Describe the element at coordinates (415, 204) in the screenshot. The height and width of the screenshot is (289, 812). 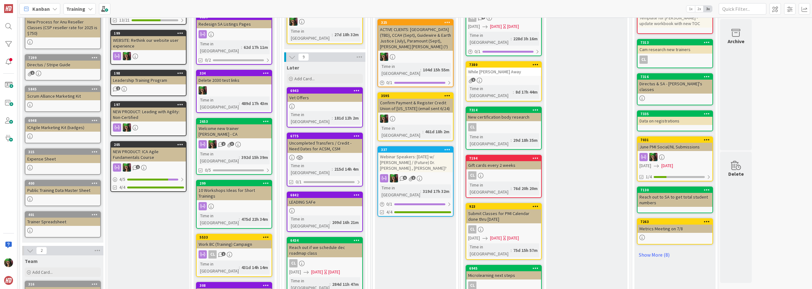
I see `div: 0/1` at that location.